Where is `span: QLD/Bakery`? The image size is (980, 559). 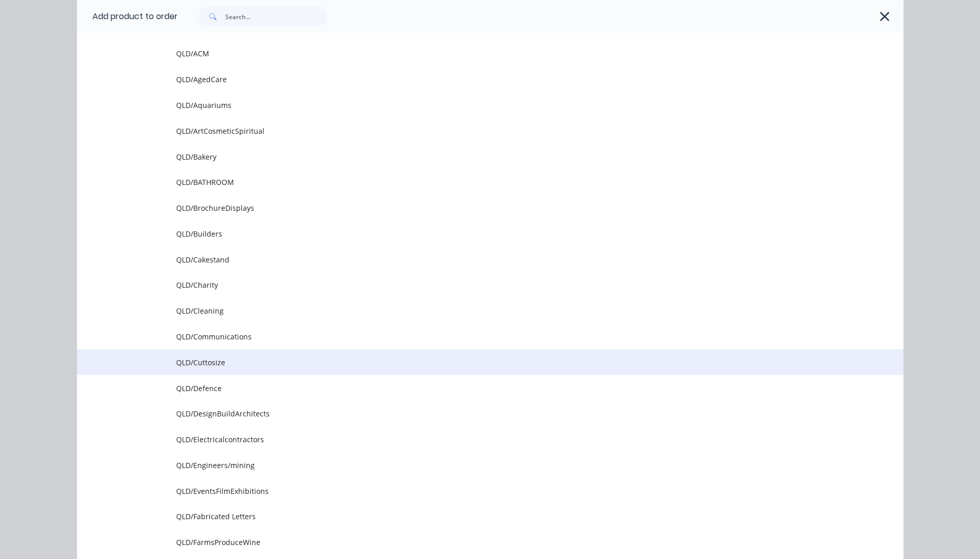
span: QLD/Bakery is located at coordinates (467, 156).